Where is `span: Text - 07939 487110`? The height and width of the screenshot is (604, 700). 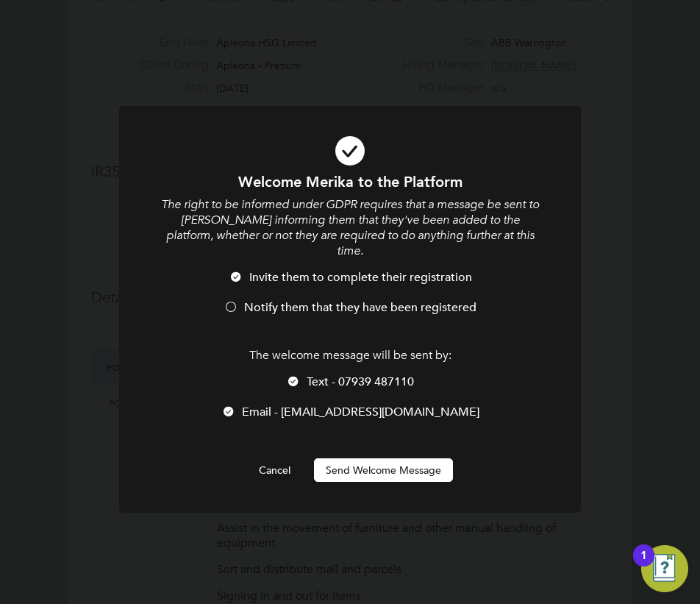 span: Text - 07939 487110 is located at coordinates (361, 382).